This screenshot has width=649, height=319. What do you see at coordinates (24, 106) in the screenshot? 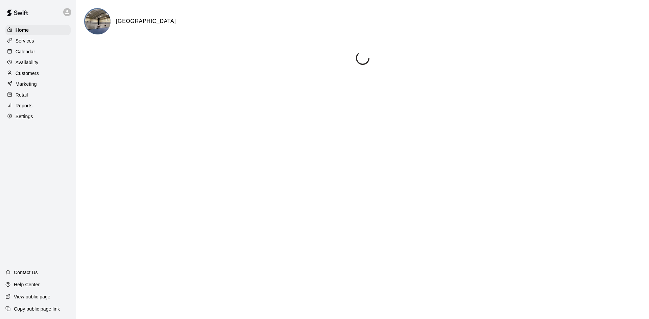
I see `p: Reports` at bounding box center [24, 106].